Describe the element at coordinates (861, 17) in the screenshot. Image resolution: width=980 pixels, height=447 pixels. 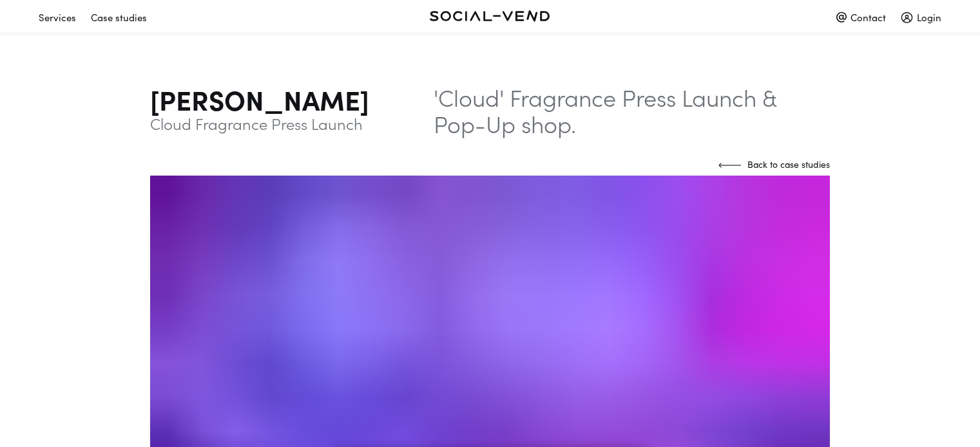
I see `div: Contact` at that location.